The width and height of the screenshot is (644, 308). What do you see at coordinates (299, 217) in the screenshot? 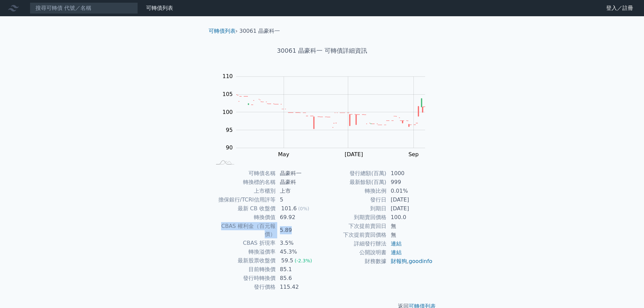
I see `td: 69.92` at bounding box center [299, 217].